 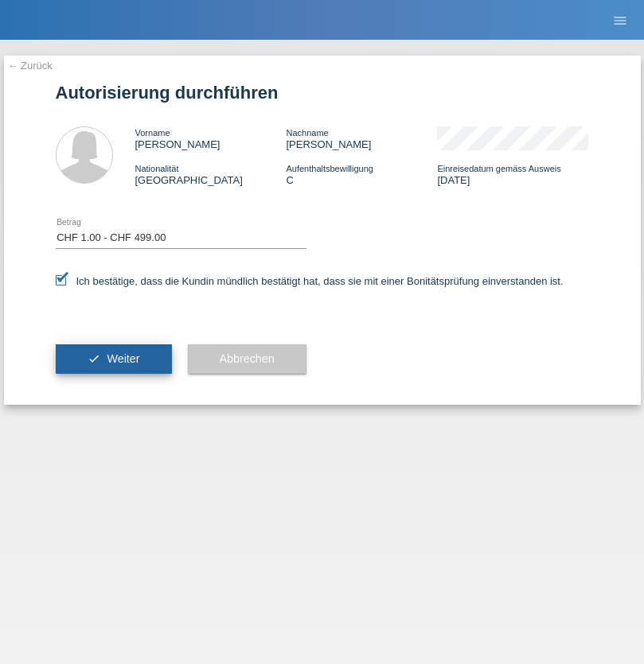 What do you see at coordinates (620, 20) in the screenshot?
I see `i: menu` at bounding box center [620, 20].